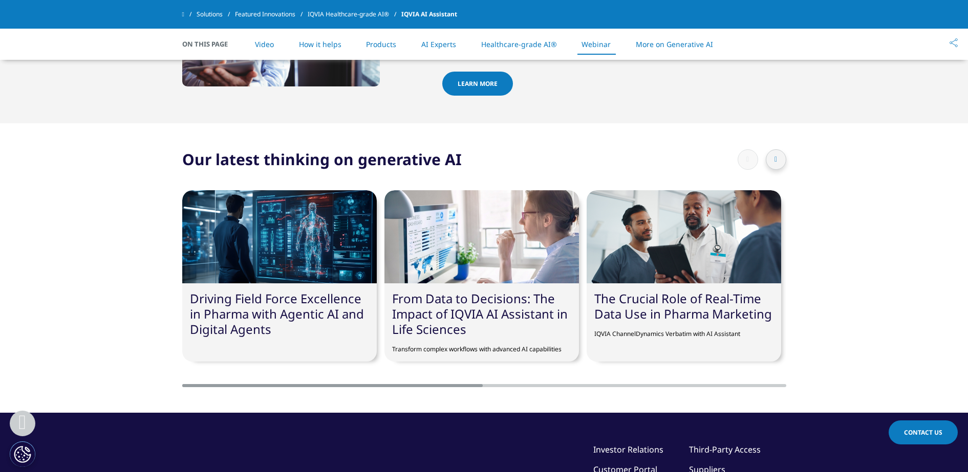 The height and width of the screenshot is (472, 968). I want to click on a: More on Generative AI, so click(674, 44).